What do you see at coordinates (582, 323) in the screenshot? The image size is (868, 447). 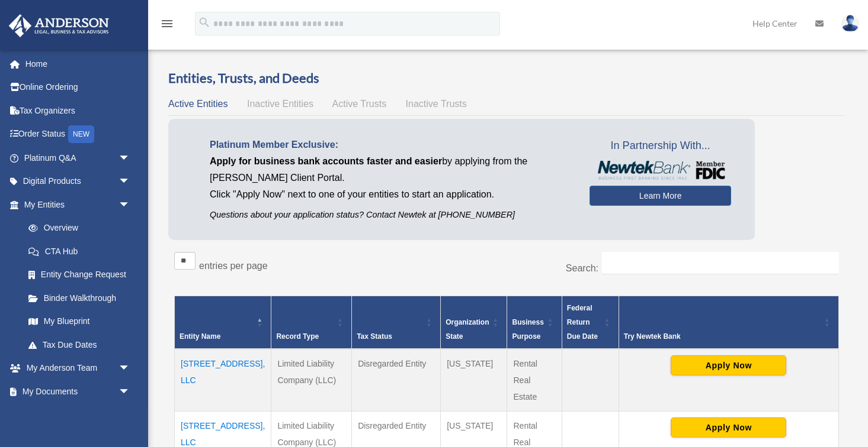 I see `span: Federal Return Due Date` at bounding box center [582, 323].